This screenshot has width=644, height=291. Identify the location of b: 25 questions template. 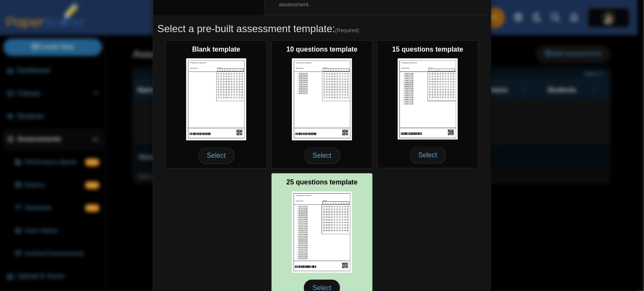
(322, 182).